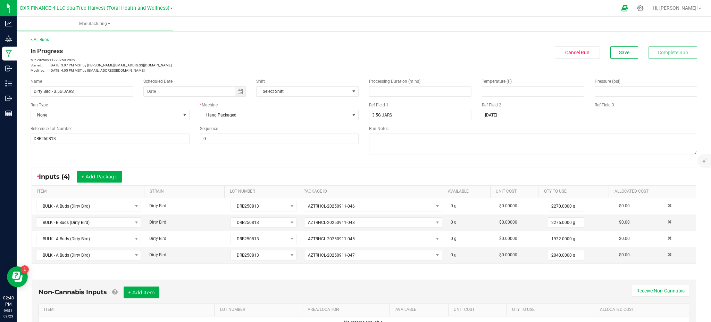 The image size is (711, 322). What do you see at coordinates (194, 60) in the screenshot?
I see `p: MP-20250911220759-2929` at bounding box center [194, 60].